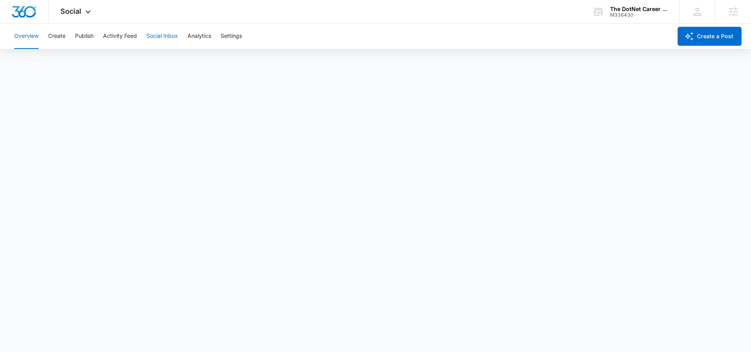  What do you see at coordinates (639, 9) in the screenshot?
I see `div: account name` at bounding box center [639, 9].